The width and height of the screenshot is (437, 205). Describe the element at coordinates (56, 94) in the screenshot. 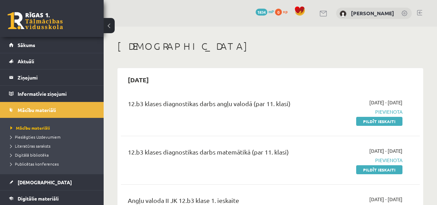

I see `legend: Informatīvie ziņojumi` at that location.